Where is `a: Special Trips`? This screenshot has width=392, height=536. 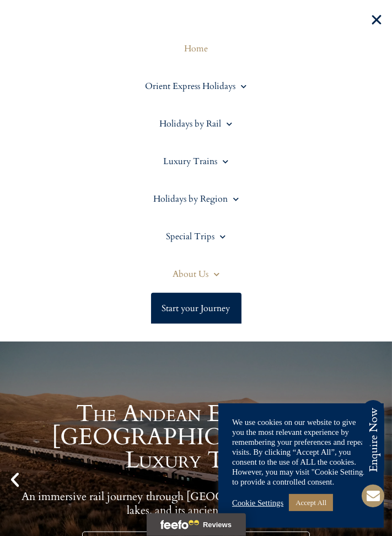
a: Special Trips is located at coordinates (196, 236).